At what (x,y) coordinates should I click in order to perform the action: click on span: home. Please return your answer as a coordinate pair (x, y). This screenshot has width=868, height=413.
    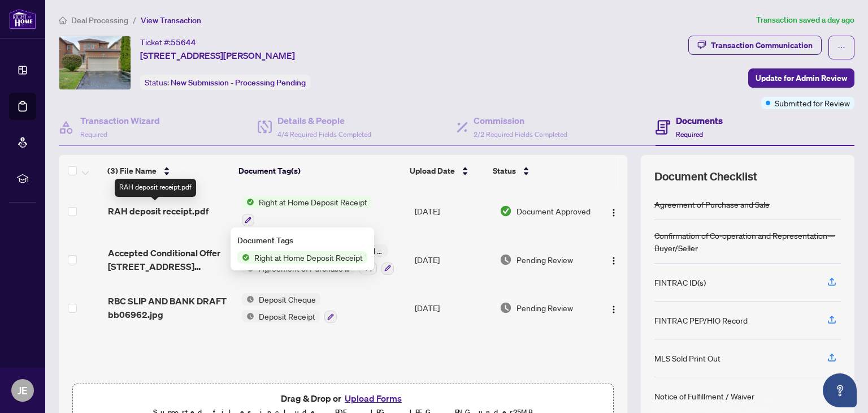
    Looking at the image, I should click on (63, 21).